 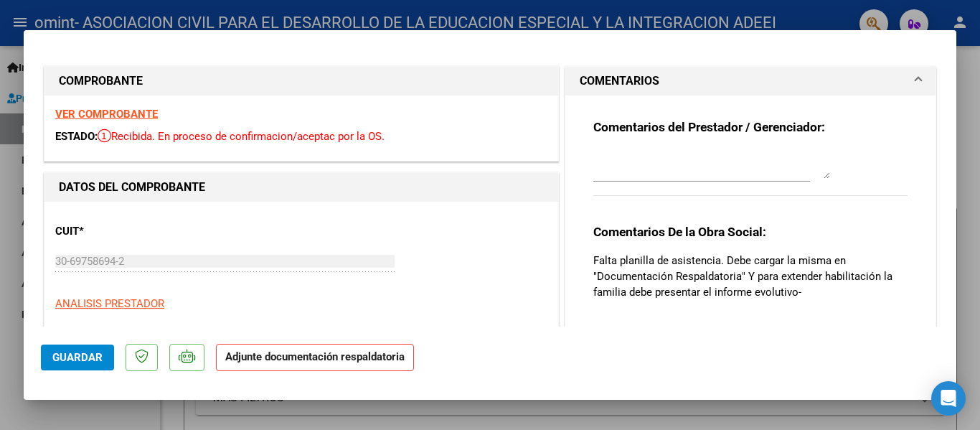 I want to click on div: COMENTARIOS, so click(x=750, y=230).